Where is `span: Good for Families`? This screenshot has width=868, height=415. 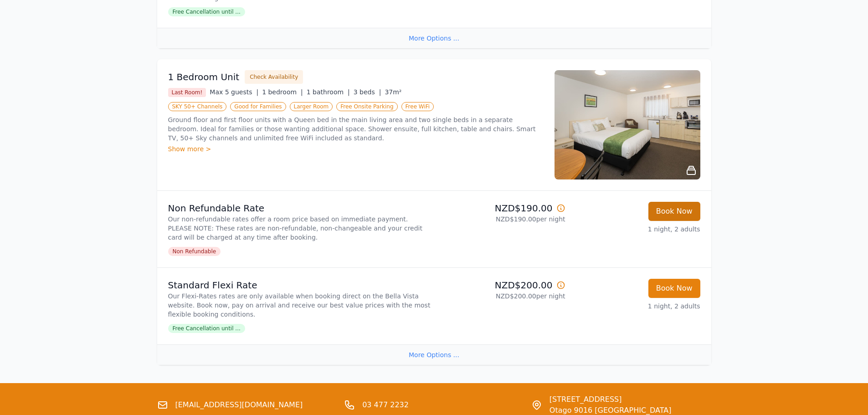
span: Good for Families is located at coordinates (258, 106).